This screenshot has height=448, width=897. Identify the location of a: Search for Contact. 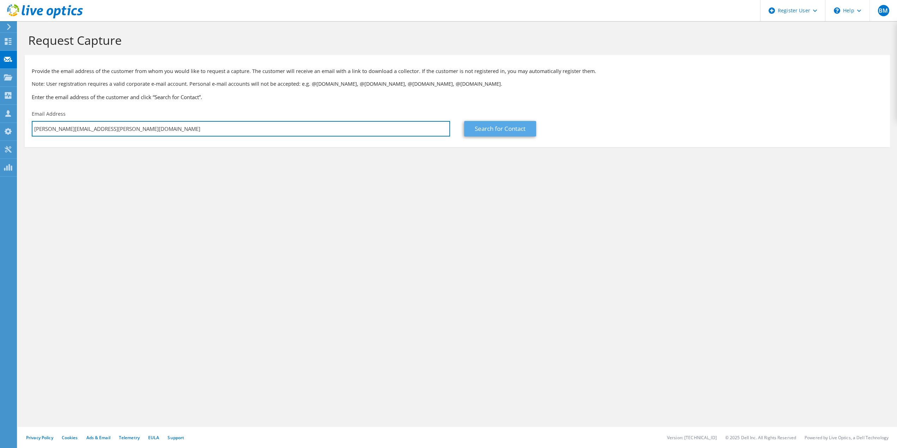
(500, 129).